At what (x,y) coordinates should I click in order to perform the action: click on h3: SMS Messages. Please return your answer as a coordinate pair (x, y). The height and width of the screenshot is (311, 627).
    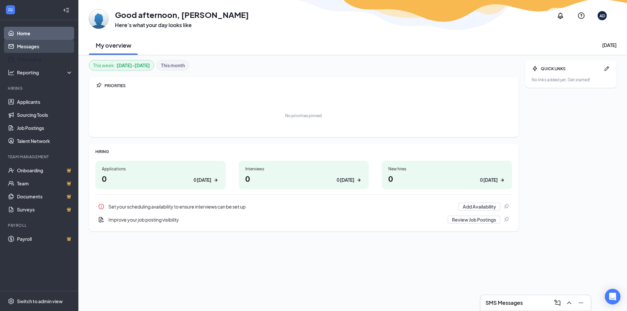
    Looking at the image, I should click on (504, 303).